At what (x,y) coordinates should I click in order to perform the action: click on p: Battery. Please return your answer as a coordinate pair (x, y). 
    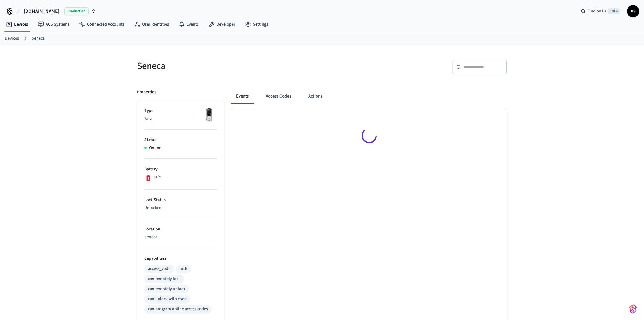
    Looking at the image, I should click on (181, 169).